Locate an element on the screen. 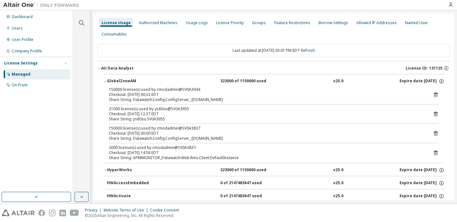 The height and width of the screenshot is (222, 457). div: Authorized Machines is located at coordinates (158, 23).